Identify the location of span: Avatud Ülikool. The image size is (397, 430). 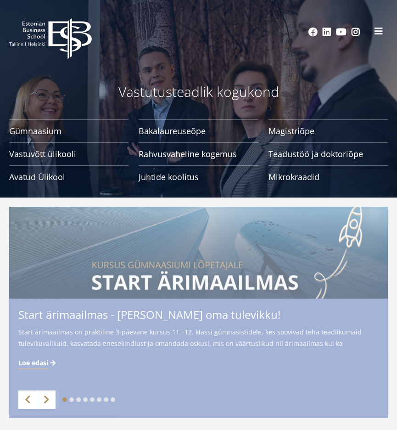
(69, 177).